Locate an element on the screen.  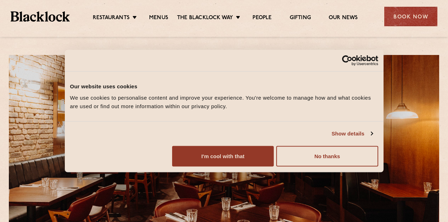
button: No thanks is located at coordinates (327, 156).